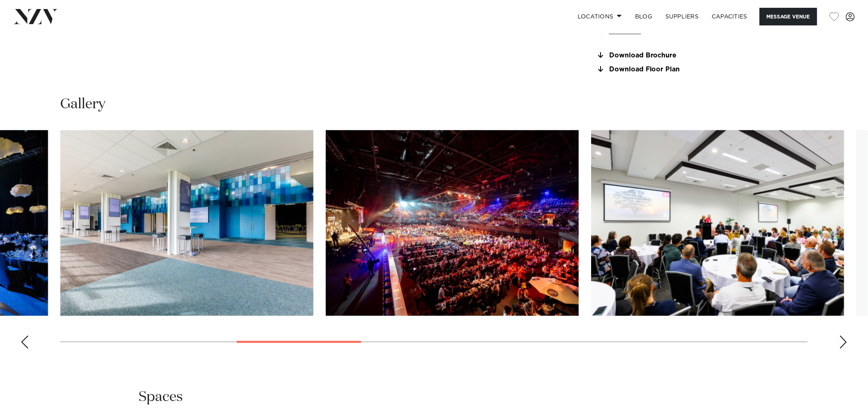 The height and width of the screenshot is (415, 868). What do you see at coordinates (187, 222) in the screenshot?
I see `swiper-slide: 5 / 17` at bounding box center [187, 222].